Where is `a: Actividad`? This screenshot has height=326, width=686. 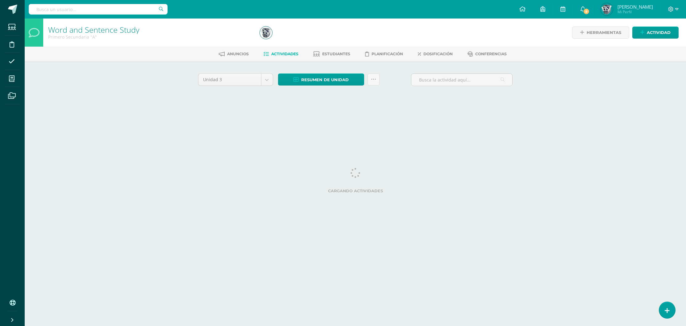 a: Actividad is located at coordinates (656, 32).